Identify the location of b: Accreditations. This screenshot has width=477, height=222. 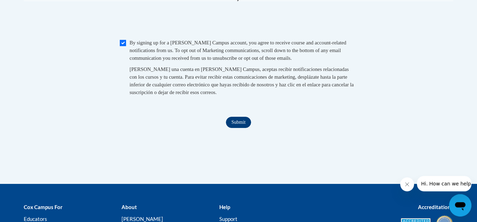
(436, 207).